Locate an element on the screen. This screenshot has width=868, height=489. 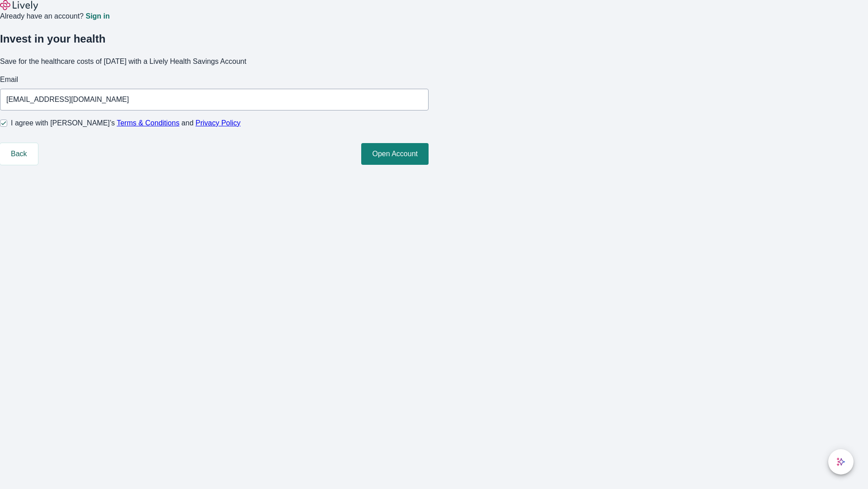
a: Terms & Conditions is located at coordinates (148, 123).